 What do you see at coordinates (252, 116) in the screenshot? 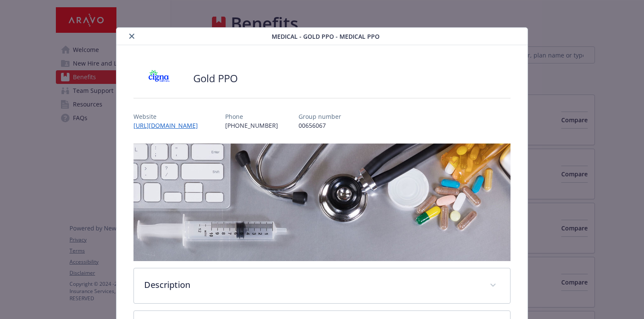
I see `p: Phone` at bounding box center [252, 116].